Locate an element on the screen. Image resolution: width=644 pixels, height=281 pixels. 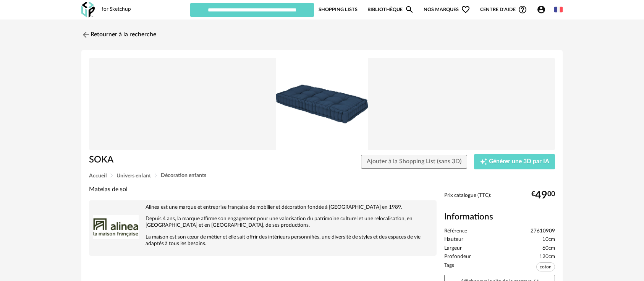
span: 120cm is located at coordinates (547, 257).